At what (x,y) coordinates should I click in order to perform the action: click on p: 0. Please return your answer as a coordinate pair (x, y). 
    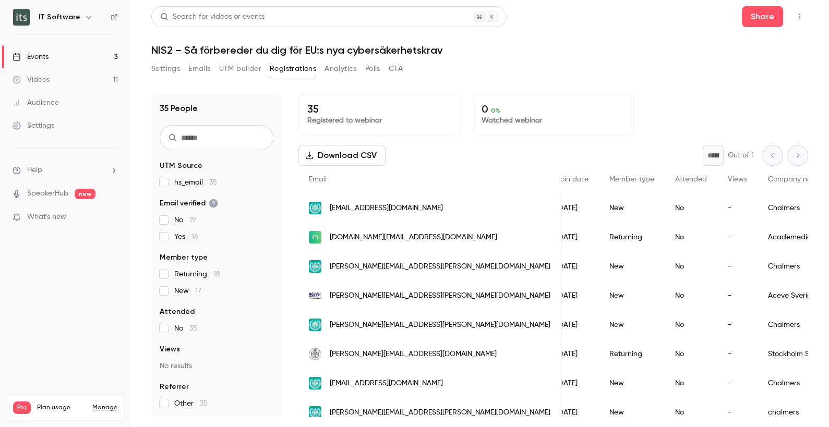
    Looking at the image, I should click on (554, 109).